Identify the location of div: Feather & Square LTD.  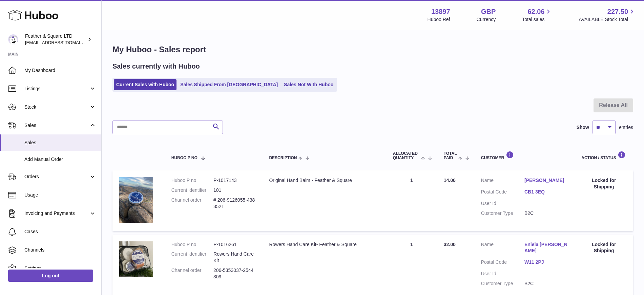
(55, 39).